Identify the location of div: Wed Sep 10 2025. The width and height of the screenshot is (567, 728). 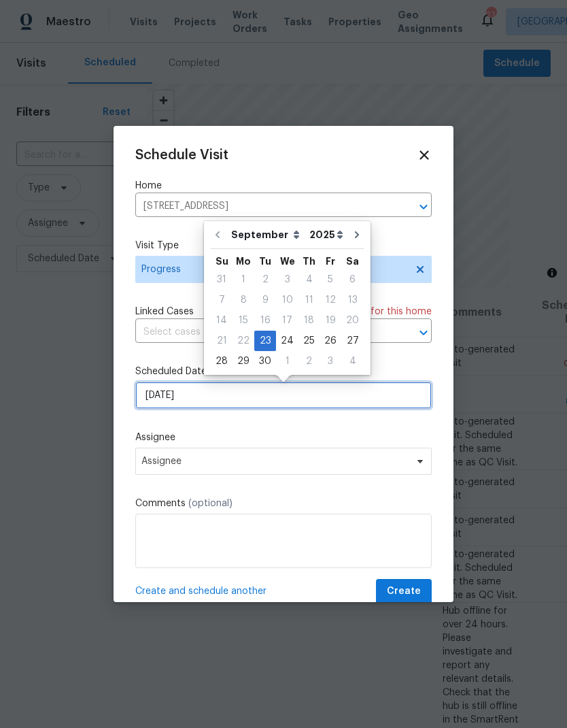
(287, 300).